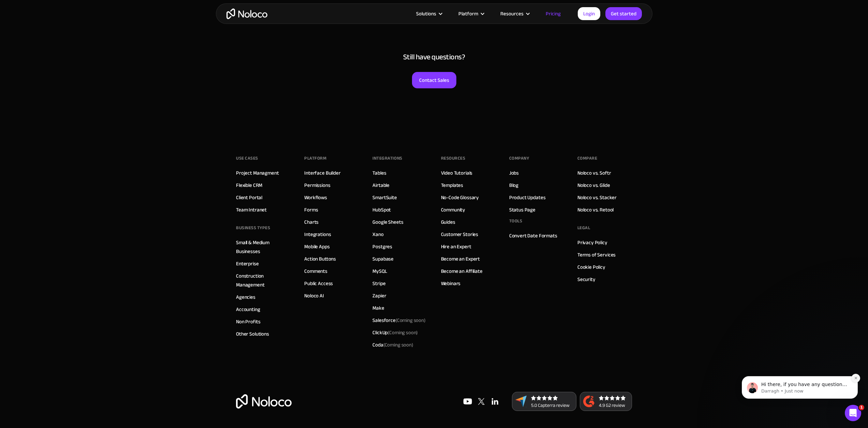 Image resolution: width=868 pixels, height=428 pixels. What do you see at coordinates (456, 247) in the screenshot?
I see `a: Hire an Expert` at bounding box center [456, 247].